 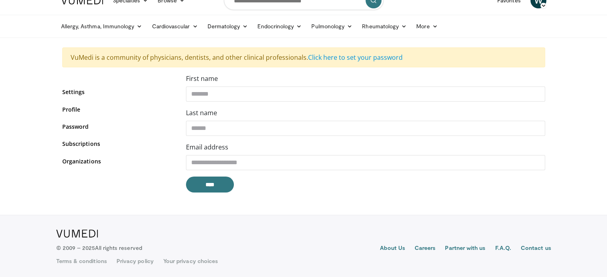 What do you see at coordinates (304, 57) in the screenshot?
I see `div: VuMedi is a community of physicians, dentists, and other clinical professionals.` at bounding box center [304, 57].